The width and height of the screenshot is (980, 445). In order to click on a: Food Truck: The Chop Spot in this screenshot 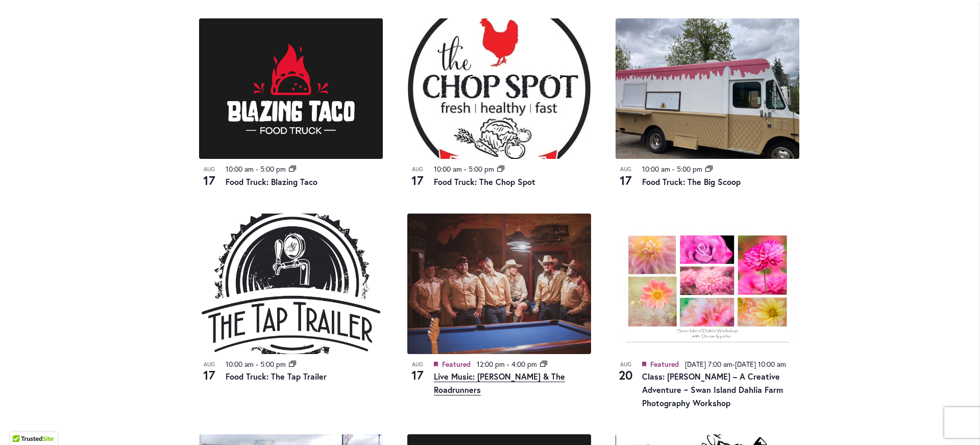, I will do `click(485, 181)`.